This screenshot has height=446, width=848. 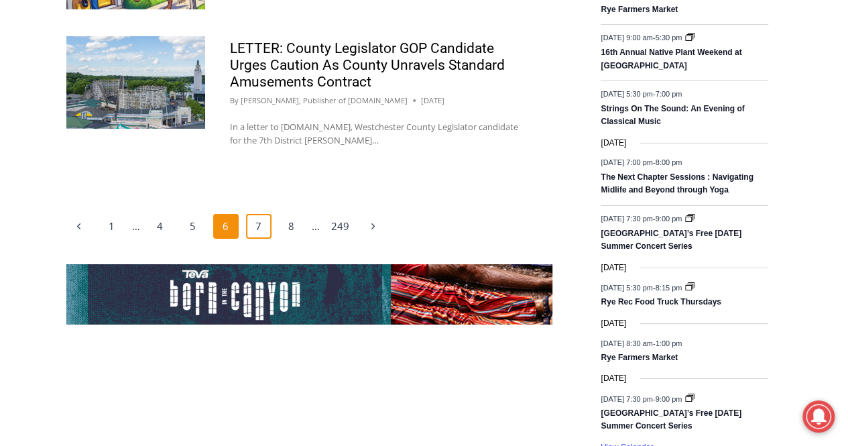 What do you see at coordinates (292, 227) in the screenshot?
I see `a: 8` at bounding box center [292, 227].